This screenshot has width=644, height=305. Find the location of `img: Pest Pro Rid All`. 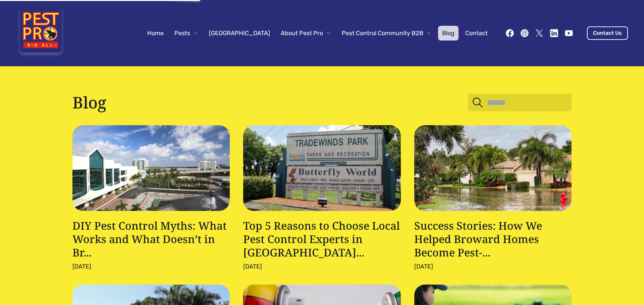

img: Pest Pro Rid All is located at coordinates (40, 33).